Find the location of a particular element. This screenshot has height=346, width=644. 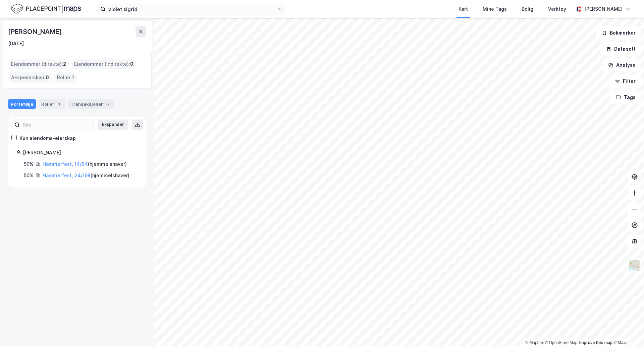

div: Portefølje is located at coordinates (22, 104).